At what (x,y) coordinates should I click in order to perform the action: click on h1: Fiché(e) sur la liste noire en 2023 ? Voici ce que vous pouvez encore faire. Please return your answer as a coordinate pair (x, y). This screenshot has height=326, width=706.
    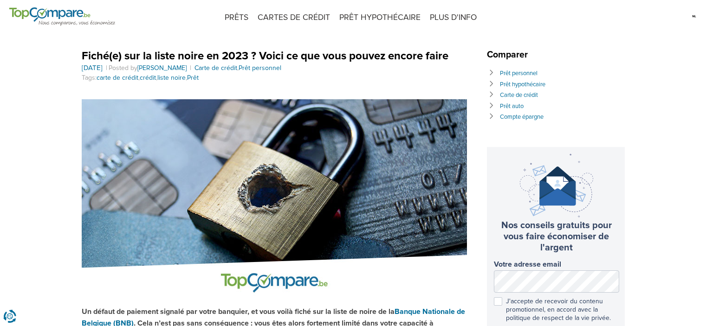
    Looking at the image, I should click on (274, 56).